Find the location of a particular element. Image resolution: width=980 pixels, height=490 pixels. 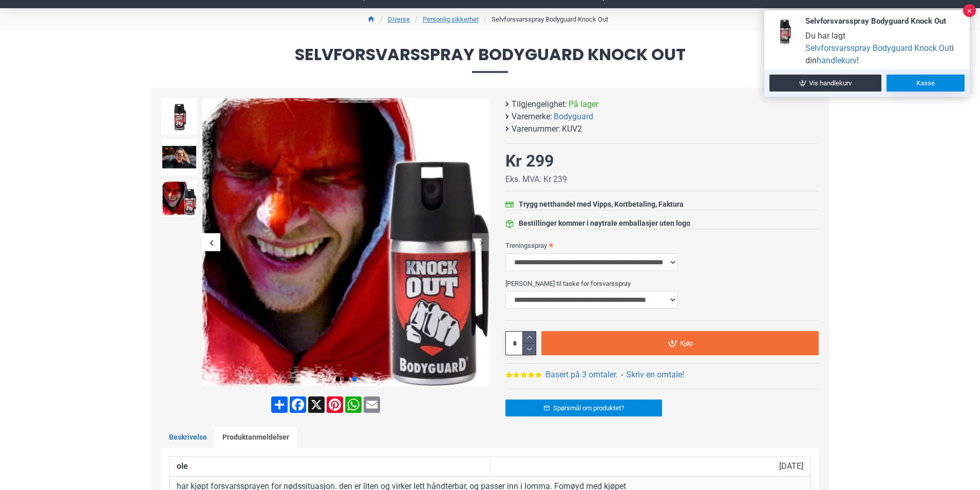

label: Treningsspray is located at coordinates (663, 245).